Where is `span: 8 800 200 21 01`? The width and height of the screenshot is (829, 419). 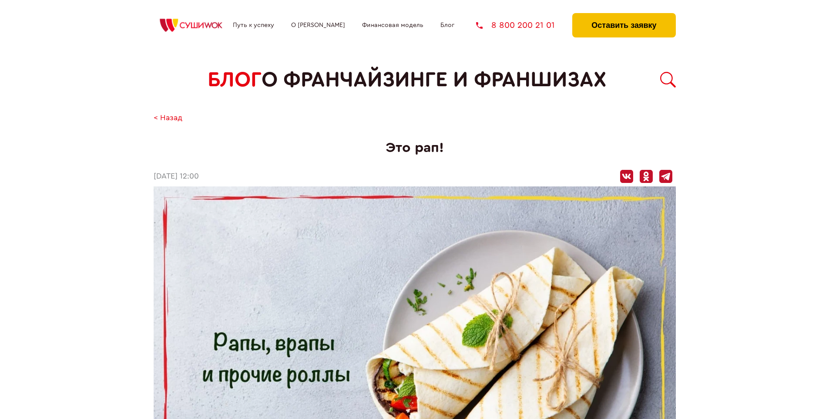
span: 8 800 200 21 01 is located at coordinates (523, 25).